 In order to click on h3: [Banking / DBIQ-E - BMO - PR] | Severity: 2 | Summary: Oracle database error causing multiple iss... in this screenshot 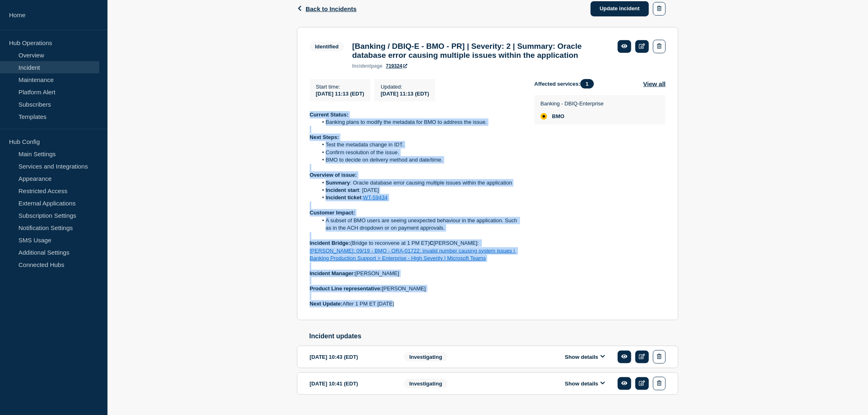, I will do `click(481, 51)`.